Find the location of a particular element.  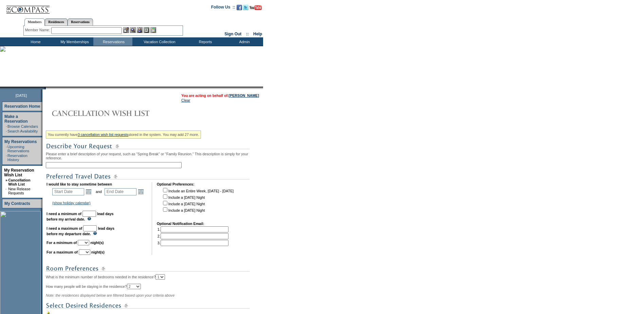

b: I need a maximum of is located at coordinates (64, 228).